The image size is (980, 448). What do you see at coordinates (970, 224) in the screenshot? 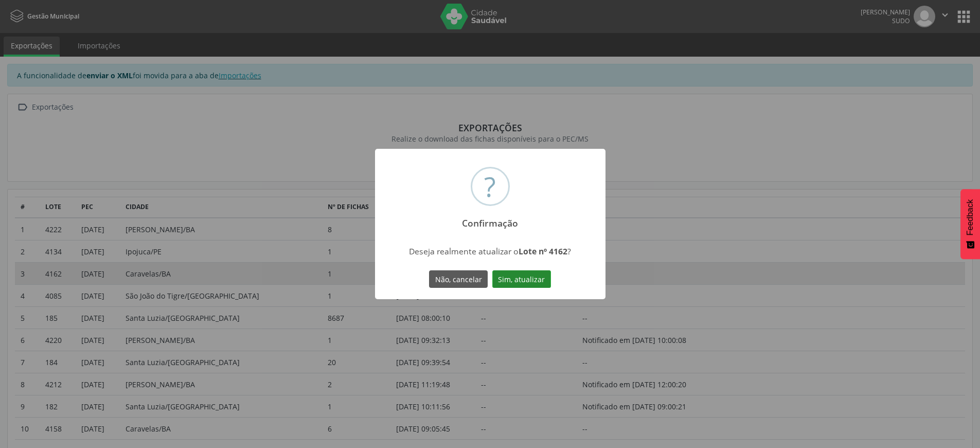
I see `button: Feedback - Mostrar pesquisa` at bounding box center [970, 224].